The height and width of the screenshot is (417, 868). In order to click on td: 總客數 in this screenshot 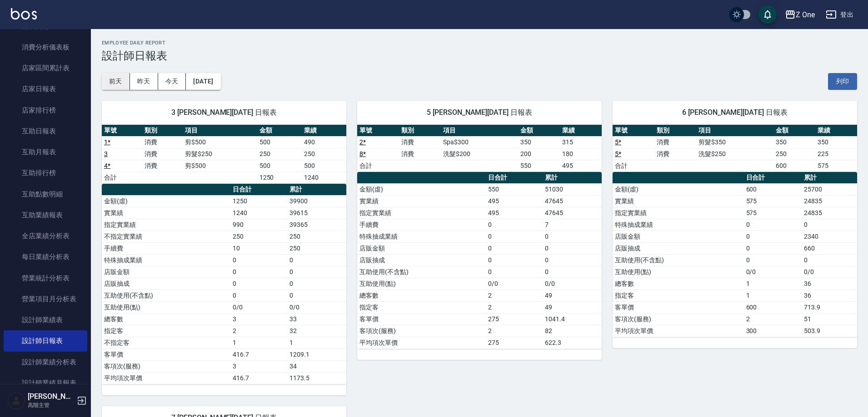, I will do `click(421, 296)`.